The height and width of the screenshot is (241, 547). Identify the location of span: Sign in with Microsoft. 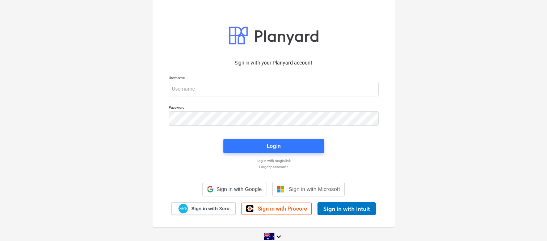
(314, 188).